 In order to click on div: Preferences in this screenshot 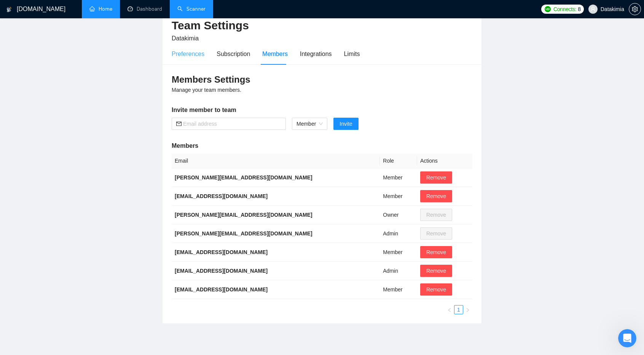, I will do `click(188, 54)`.